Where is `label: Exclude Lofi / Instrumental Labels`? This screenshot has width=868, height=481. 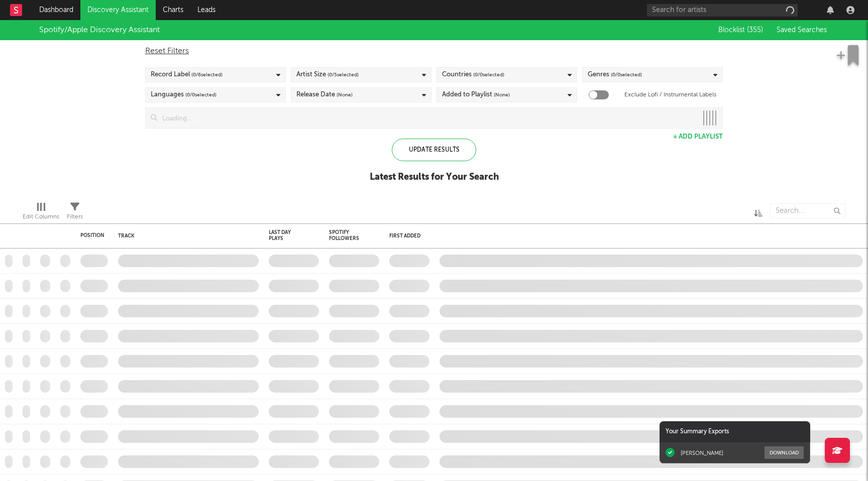 label: Exclude Lofi / Instrumental Labels is located at coordinates (670, 95).